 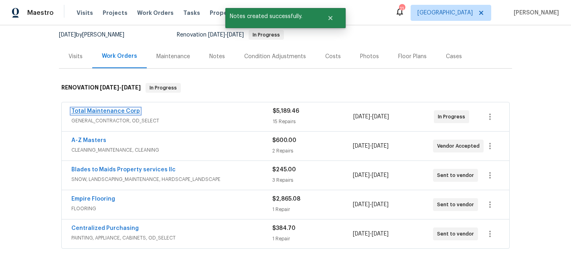 What do you see at coordinates (115, 13) in the screenshot?
I see `span: Projects` at bounding box center [115, 13].